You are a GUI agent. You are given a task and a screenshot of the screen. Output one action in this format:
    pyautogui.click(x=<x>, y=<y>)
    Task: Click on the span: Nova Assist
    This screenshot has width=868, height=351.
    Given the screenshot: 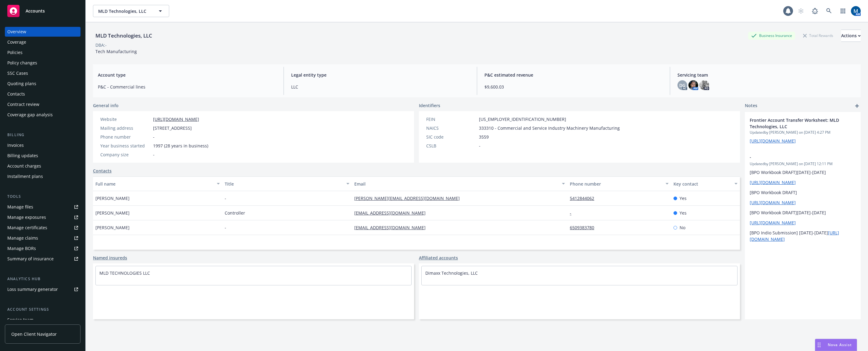 What is the action you would take?
    pyautogui.click(x=840, y=345)
    